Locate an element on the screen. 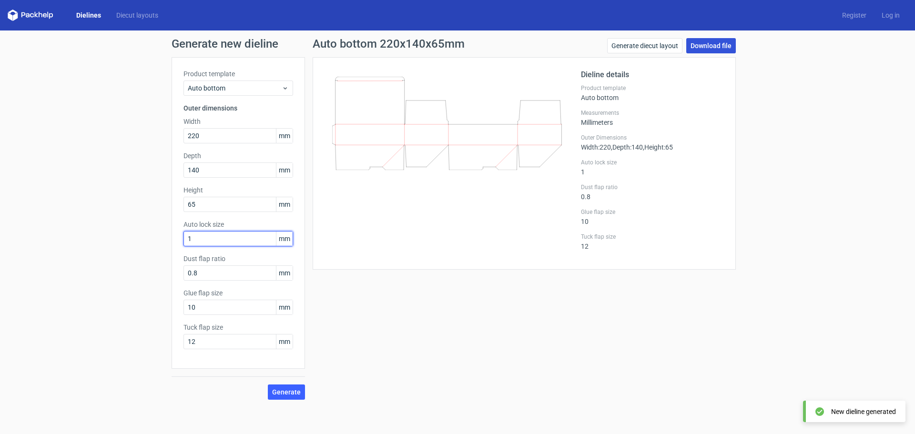 Image resolution: width=915 pixels, height=434 pixels. h1: Generate new dieline is located at coordinates (458, 44).